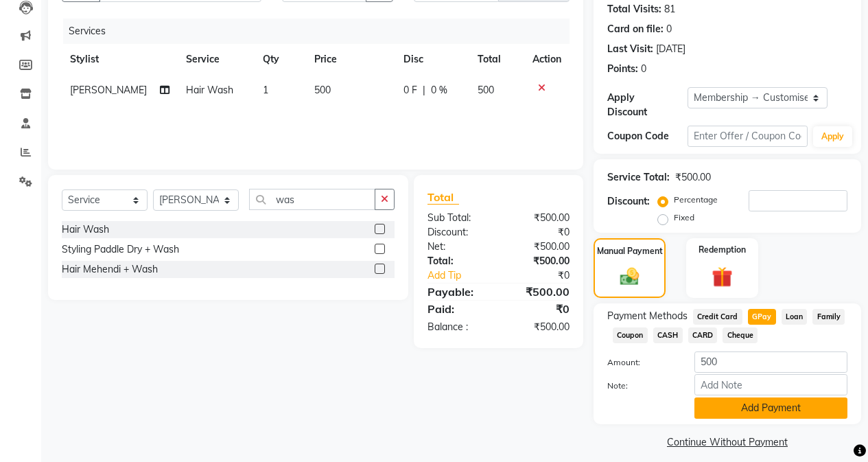  Describe the element at coordinates (312, 199) in the screenshot. I see `input: Search or Scan` at that location.